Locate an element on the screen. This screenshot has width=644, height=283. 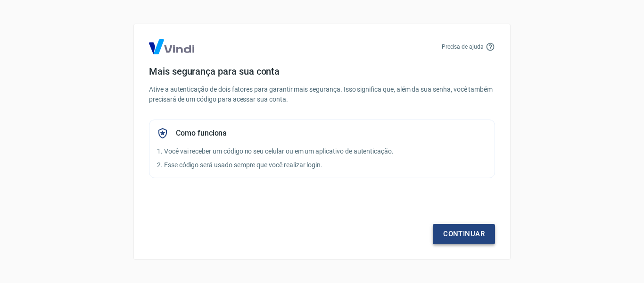
h4: Mais segurança para sua conta is located at coordinates (322, 71).